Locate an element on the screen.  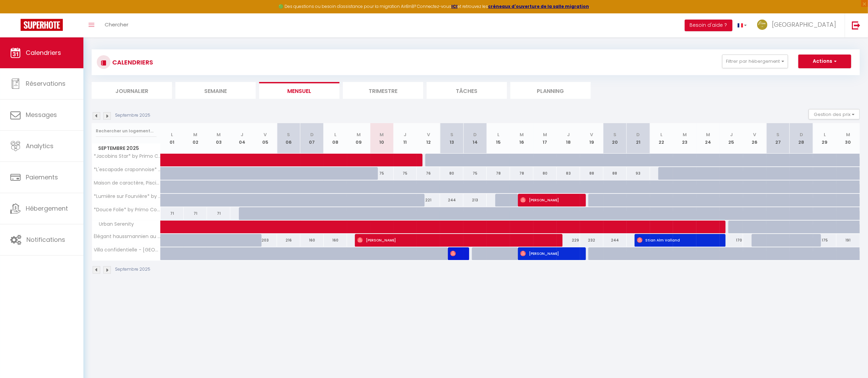
th: 13 is located at coordinates (452, 139).